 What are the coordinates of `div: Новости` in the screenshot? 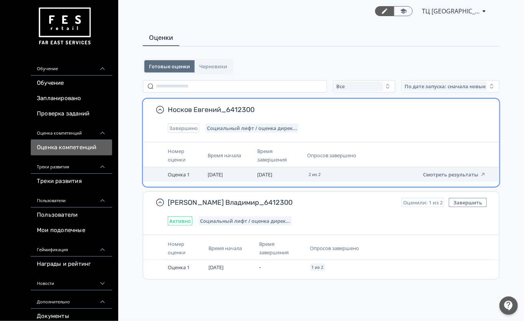 It's located at (71, 281).